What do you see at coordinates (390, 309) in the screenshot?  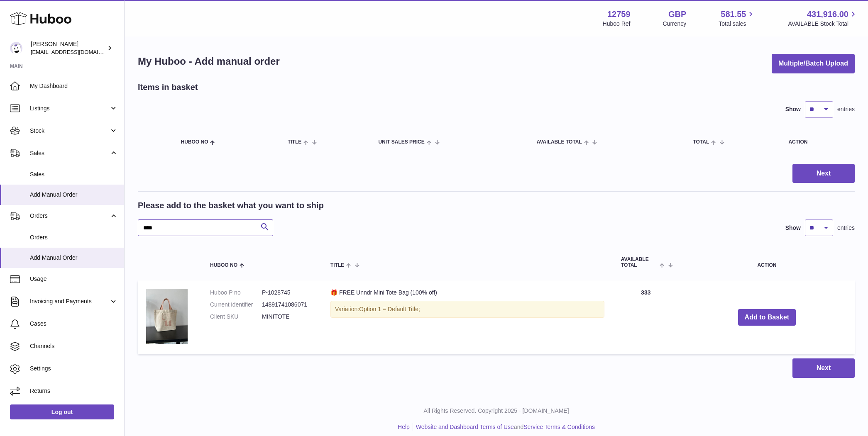 I see `span: Option 1 = Default Title;` at bounding box center [390, 309].